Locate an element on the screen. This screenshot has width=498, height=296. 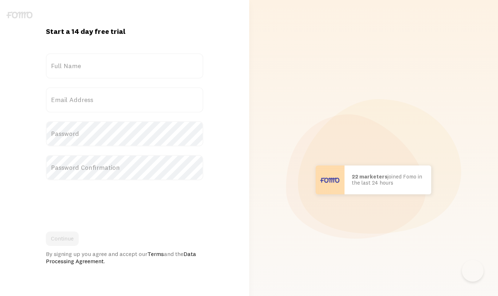
label: Full Name is located at coordinates (125, 66).